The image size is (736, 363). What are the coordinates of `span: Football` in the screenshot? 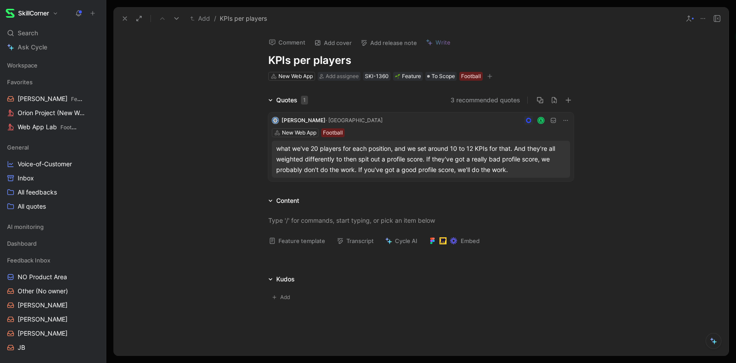 It's located at (70, 127).